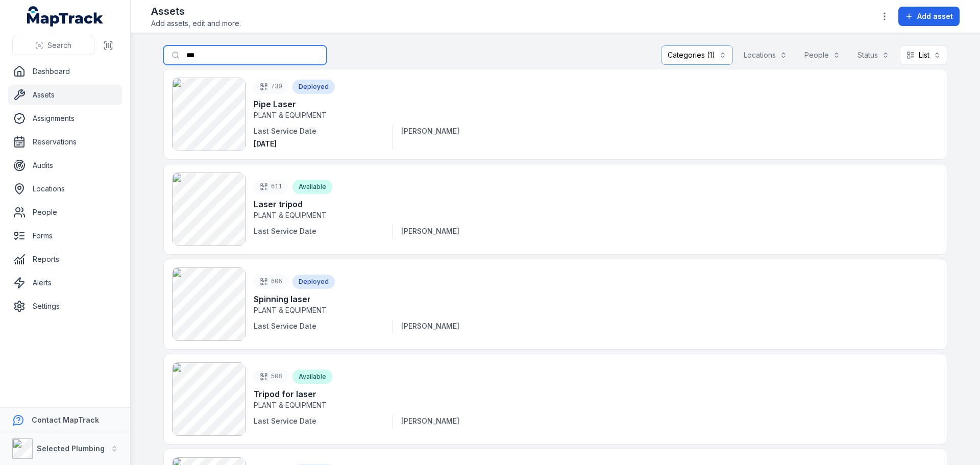 The height and width of the screenshot is (465, 980). Describe the element at coordinates (929, 17) in the screenshot. I see `button: Add asset` at that location.